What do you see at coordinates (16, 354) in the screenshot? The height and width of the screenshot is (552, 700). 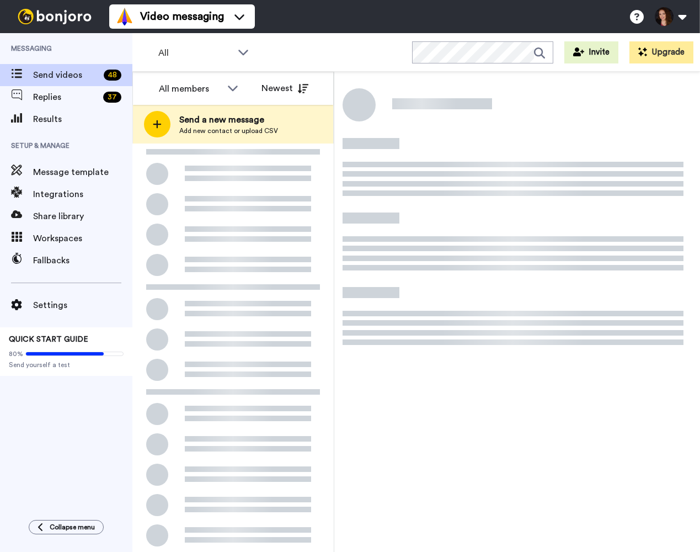 I see `span: 80%` at bounding box center [16, 354].